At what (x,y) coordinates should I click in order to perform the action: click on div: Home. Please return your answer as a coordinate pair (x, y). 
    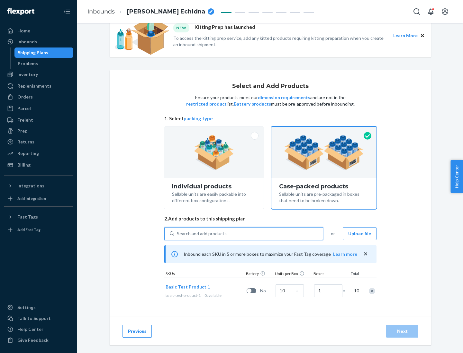
    Looking at the image, I should click on (24, 31).